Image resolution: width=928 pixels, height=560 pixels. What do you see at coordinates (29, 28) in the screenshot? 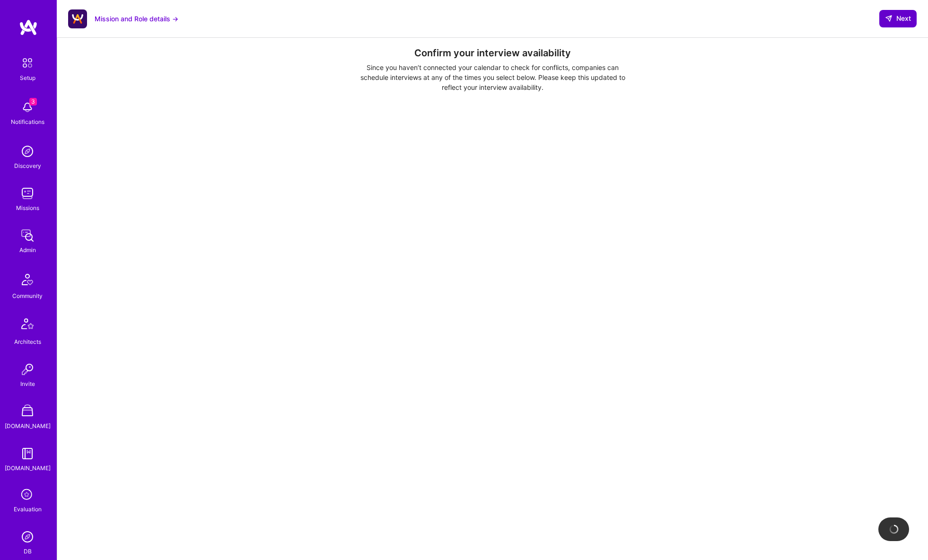
I see `img: logo` at bounding box center [29, 28].